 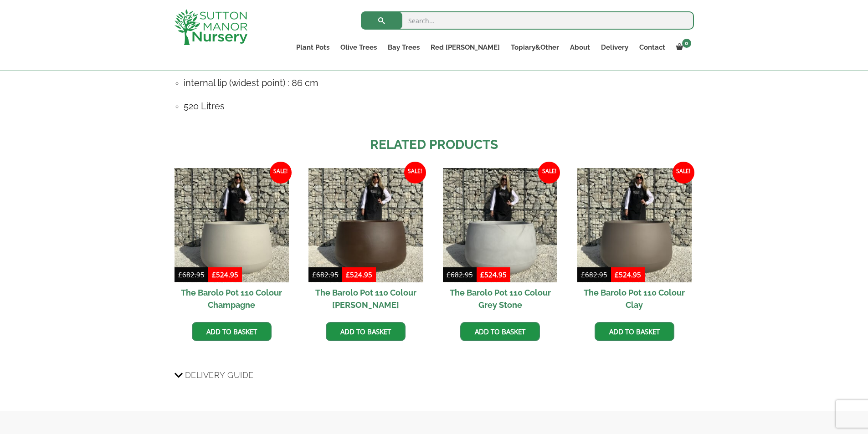 What do you see at coordinates (615, 47) in the screenshot?
I see `a: Delivery` at bounding box center [615, 47].